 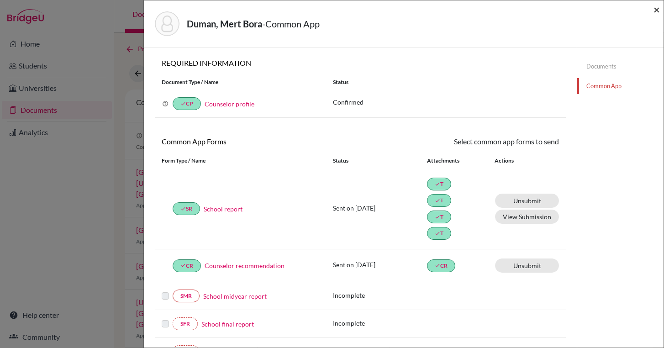 What do you see at coordinates (446, 102) in the screenshot?
I see `p: Confirmed` at bounding box center [446, 102].